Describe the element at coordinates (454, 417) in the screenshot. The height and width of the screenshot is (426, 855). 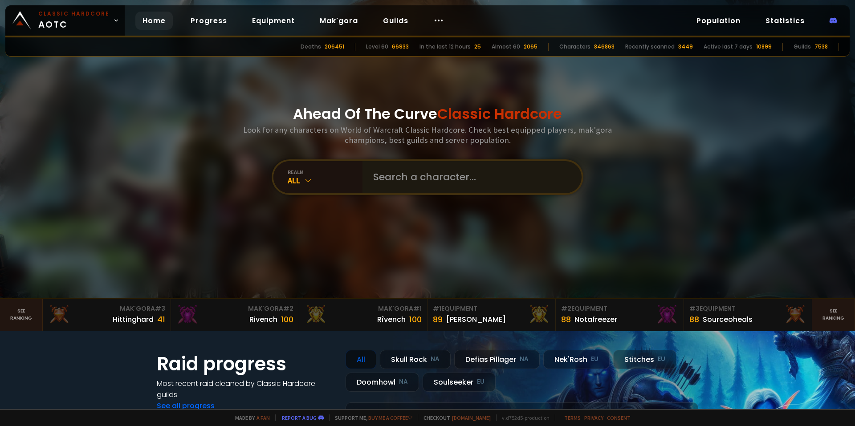
I see `span: Checkout` at that location.